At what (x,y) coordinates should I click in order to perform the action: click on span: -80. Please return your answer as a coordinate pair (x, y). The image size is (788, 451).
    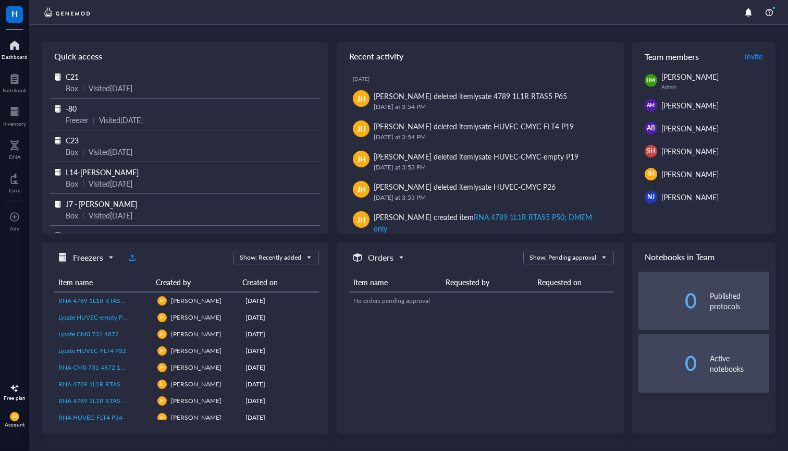
    Looking at the image, I should click on (71, 108).